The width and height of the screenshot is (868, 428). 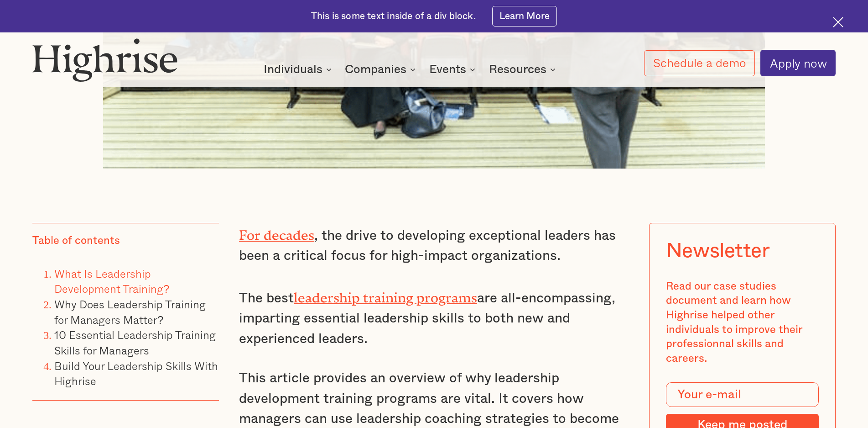 I want to click on img: Cross icon, so click(x=838, y=22).